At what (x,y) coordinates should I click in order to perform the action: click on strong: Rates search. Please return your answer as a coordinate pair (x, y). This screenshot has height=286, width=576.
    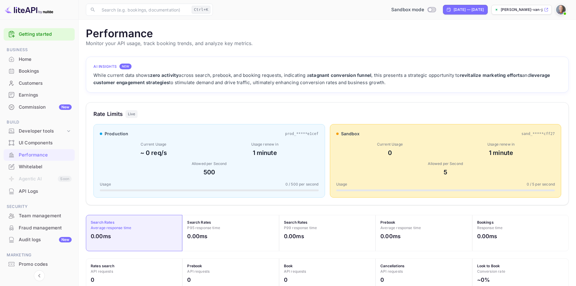
    Looking at the image, I should click on (102, 265).